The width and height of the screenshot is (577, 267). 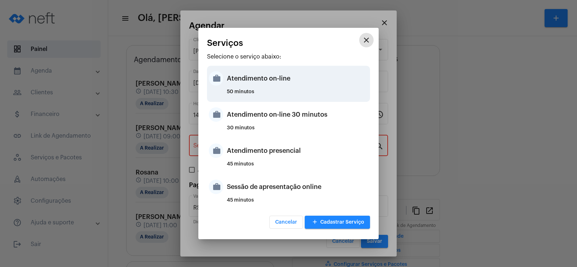 I want to click on div: 50 minutos, so click(x=298, y=95).